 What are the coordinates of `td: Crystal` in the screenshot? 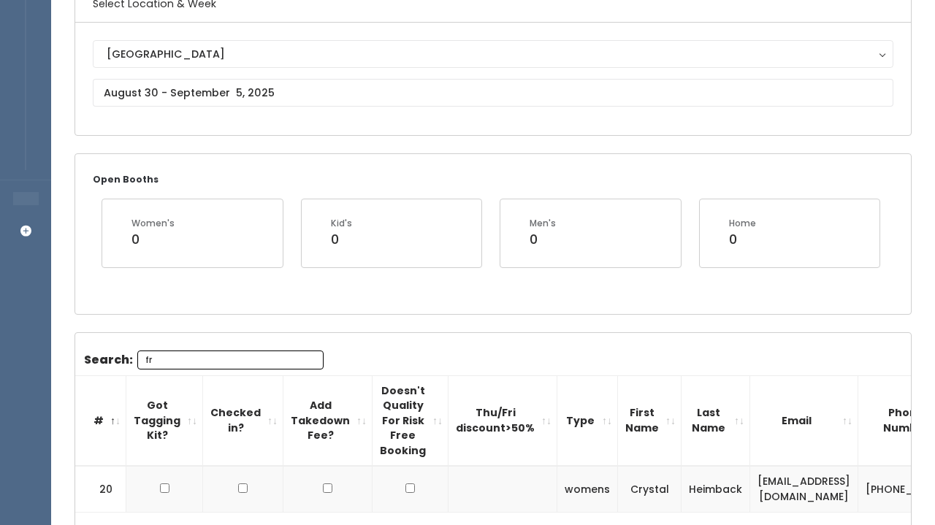 It's located at (650, 489).